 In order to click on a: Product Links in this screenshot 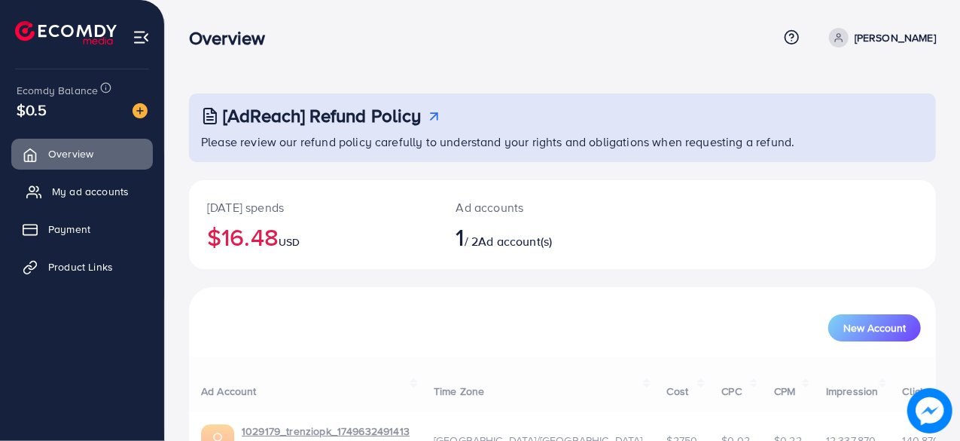, I will do `click(82, 267)`.